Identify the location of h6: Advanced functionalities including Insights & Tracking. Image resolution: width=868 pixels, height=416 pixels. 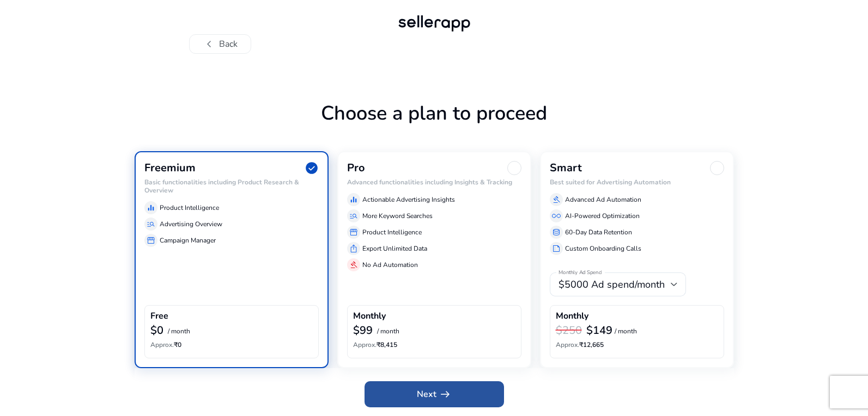
(434, 182).